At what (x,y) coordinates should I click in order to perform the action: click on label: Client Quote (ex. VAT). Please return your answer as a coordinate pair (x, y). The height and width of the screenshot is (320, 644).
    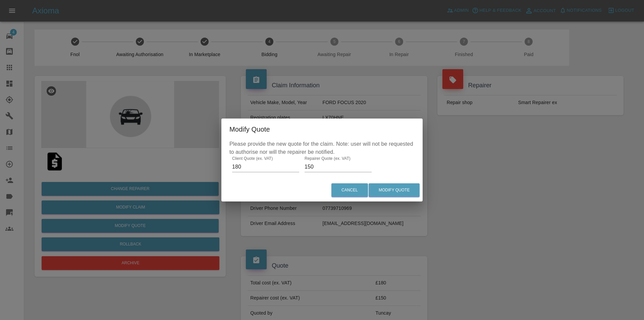
    Looking at the image, I should click on (252, 158).